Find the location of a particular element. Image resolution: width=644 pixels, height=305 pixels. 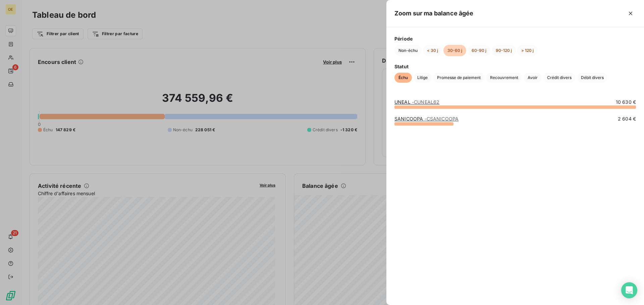

span: Statut is located at coordinates (515, 66).